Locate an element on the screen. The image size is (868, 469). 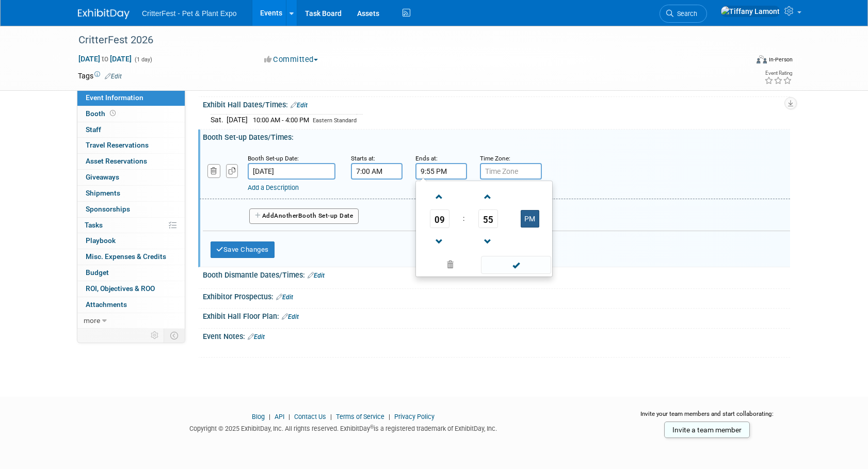
span: to is located at coordinates (105, 59).